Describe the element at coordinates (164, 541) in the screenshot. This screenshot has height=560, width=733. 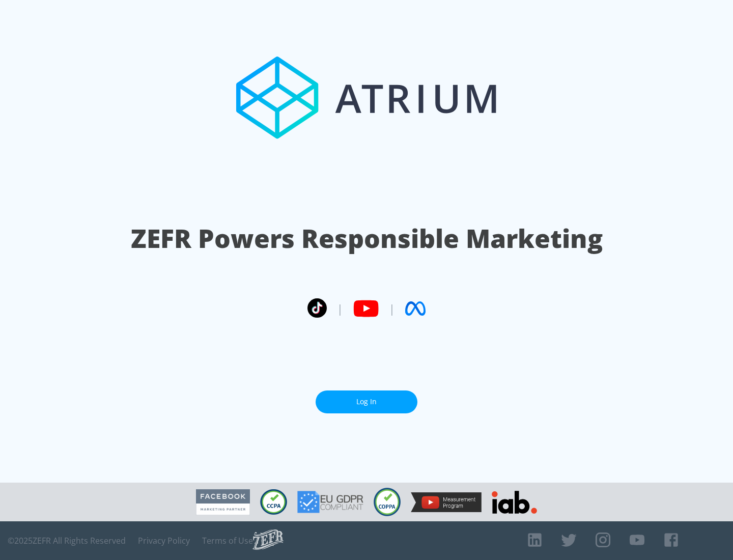
I see `a: Privacy Policy` at that location.